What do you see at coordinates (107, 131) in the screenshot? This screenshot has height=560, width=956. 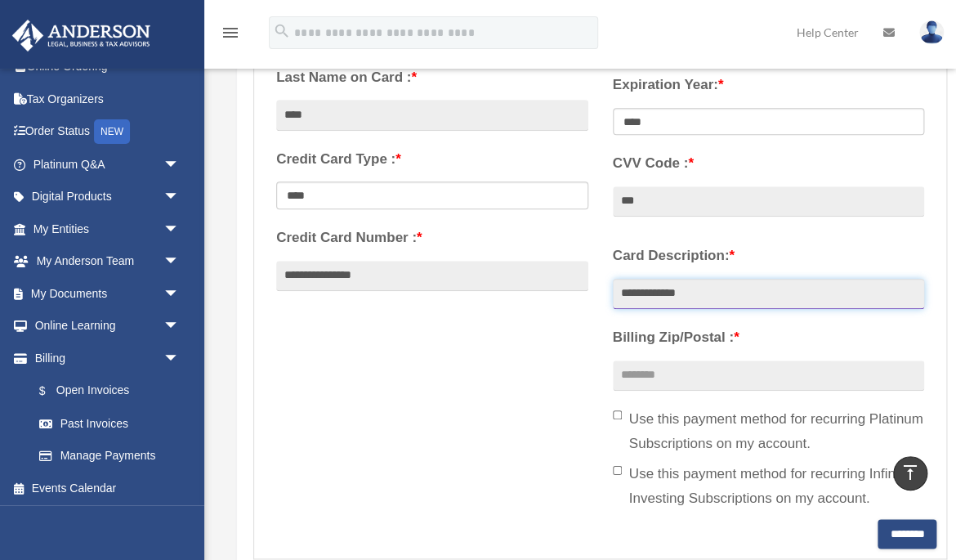 I see `a: Order StatusNEW` at bounding box center [107, 131].